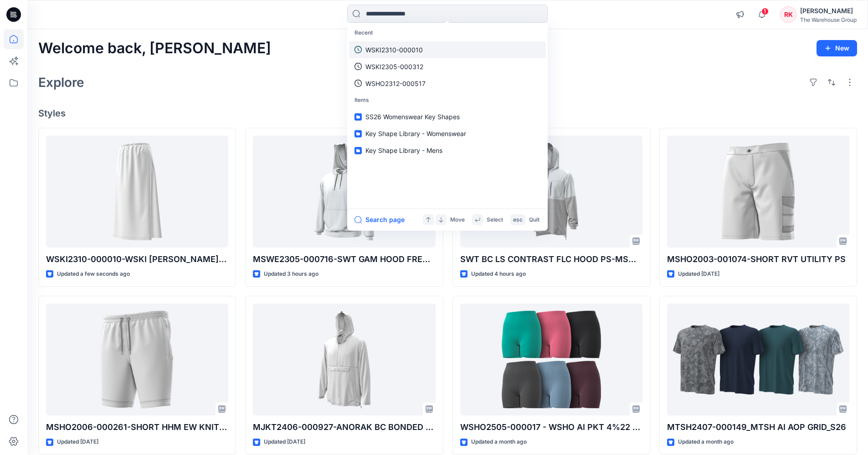 The width and height of the screenshot is (868, 455). Describe the element at coordinates (551, 192) in the screenshot. I see `a: SWT BC LS CONTRAST FLC HOOD PS-MSWE2108-000140` at that location.